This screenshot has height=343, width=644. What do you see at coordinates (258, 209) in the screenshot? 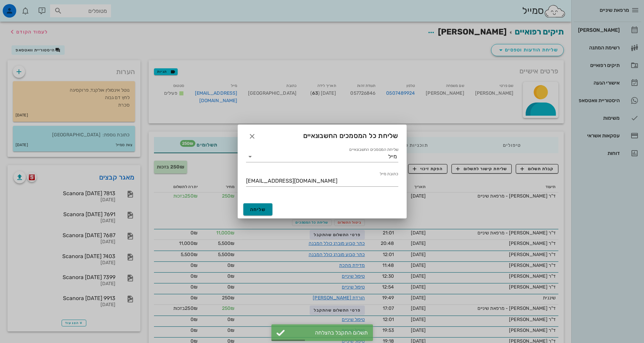
I see `button: שליחה` at bounding box center [258, 209].